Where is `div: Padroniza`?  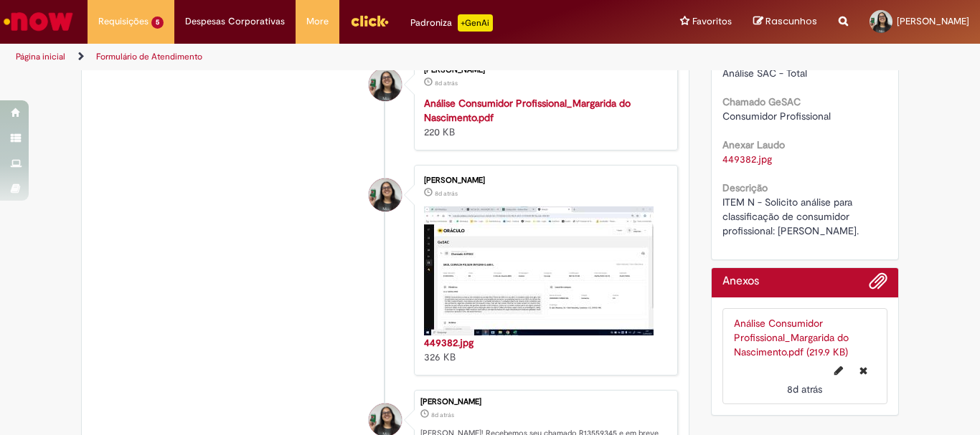
div: Padroniza is located at coordinates (451, 23).